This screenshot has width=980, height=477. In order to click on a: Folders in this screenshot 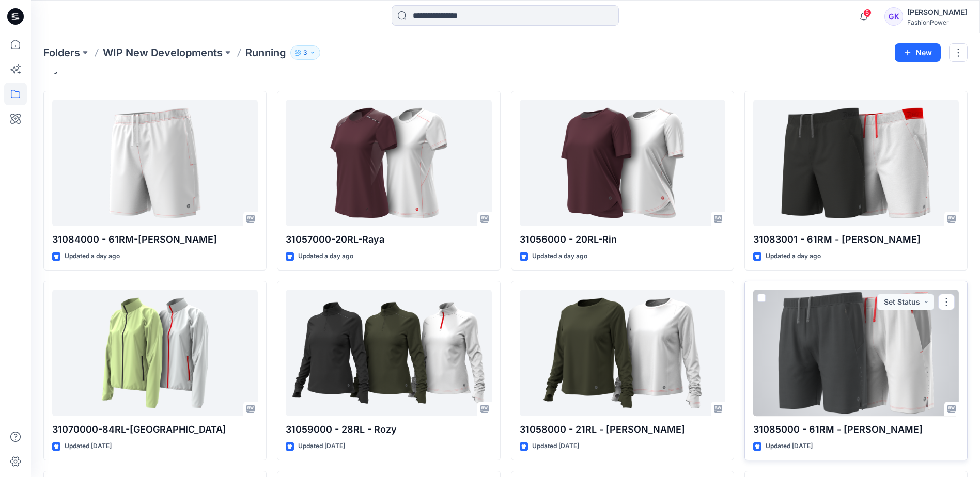, I will do `click(61, 53)`.